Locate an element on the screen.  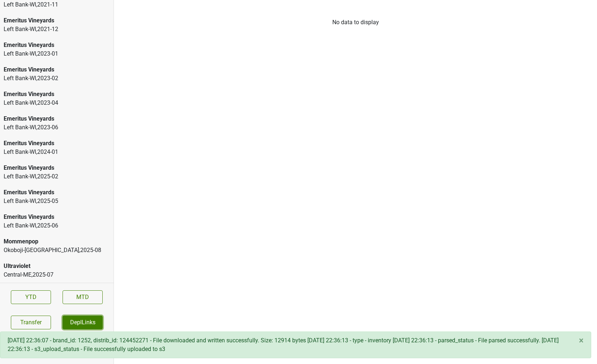
div: Left Bank-WI , 2021 - 11 is located at coordinates (57, 5).